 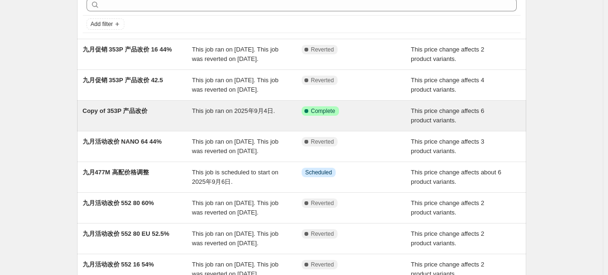 What do you see at coordinates (102, 24) in the screenshot?
I see `span: Add filter` at bounding box center [102, 24].